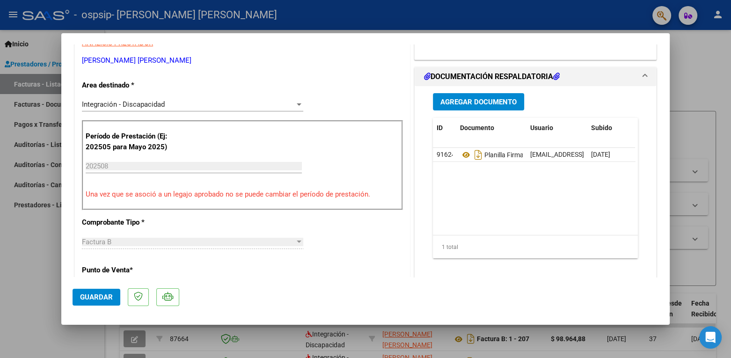 The width and height of the screenshot is (731, 358). What do you see at coordinates (535, 183) in the screenshot?
I see `div: DOCUMENTACIÓN RESPALDATORIA` at bounding box center [535, 183].